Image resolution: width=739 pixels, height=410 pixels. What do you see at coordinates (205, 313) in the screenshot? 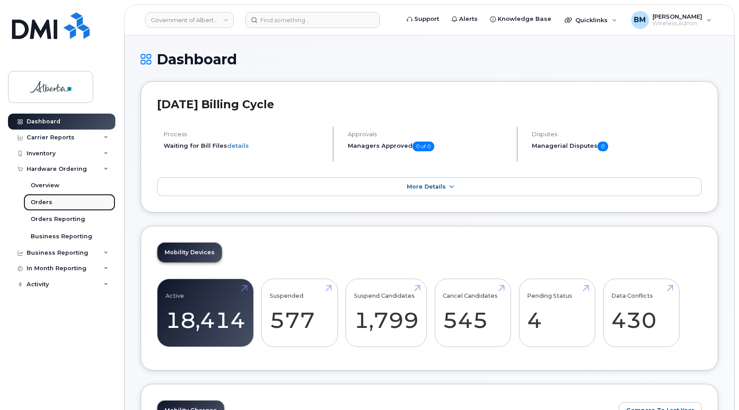
I see `a: Active 18,414` at bounding box center [205, 313].